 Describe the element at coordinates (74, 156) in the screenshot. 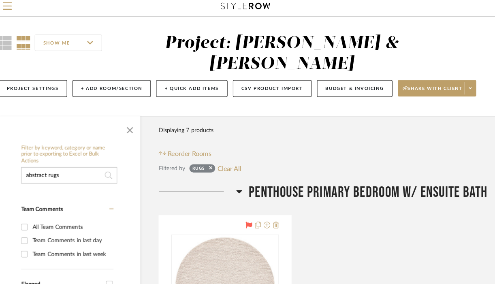

I see `h6: Filter by keyword, category or name prior to exporting to Excel or Bulk Actions` at that location.